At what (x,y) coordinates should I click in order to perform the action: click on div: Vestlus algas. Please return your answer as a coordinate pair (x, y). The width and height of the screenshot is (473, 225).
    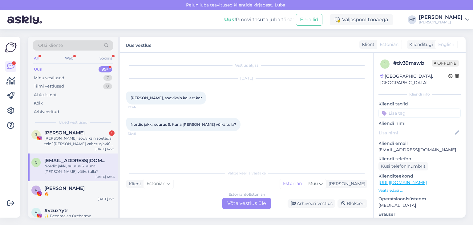
    Looking at the image, I should click on (247, 65).